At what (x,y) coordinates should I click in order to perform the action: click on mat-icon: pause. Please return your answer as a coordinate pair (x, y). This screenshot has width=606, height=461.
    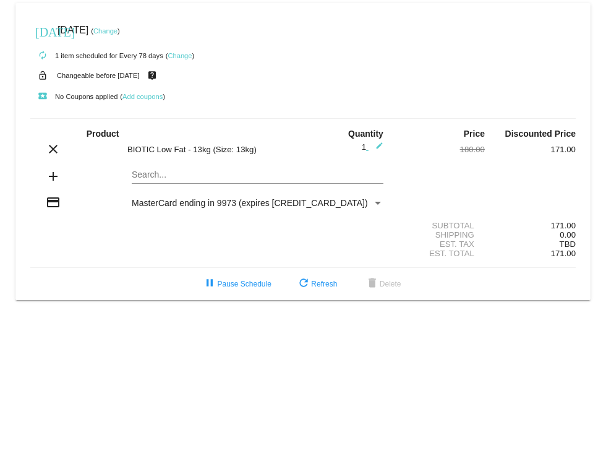
    Looking at the image, I should click on (210, 284).